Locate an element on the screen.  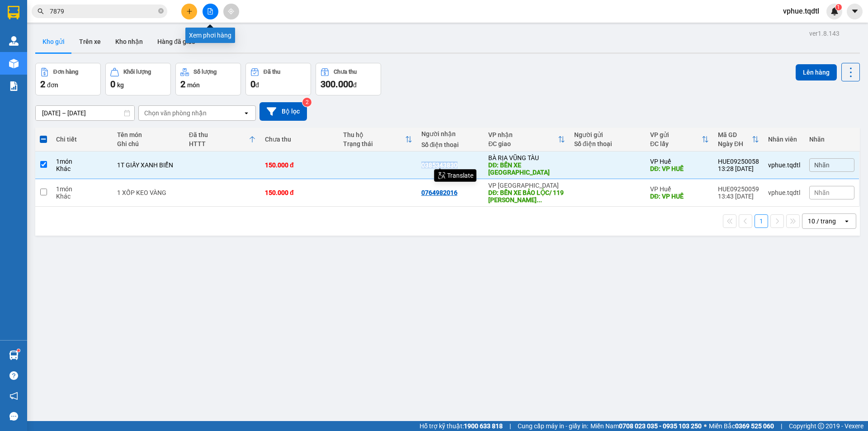
span: search is located at coordinates (41, 11).